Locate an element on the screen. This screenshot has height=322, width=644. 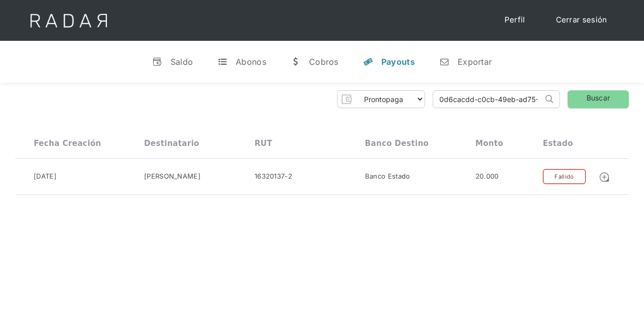
div: Monto is located at coordinates (490, 143).